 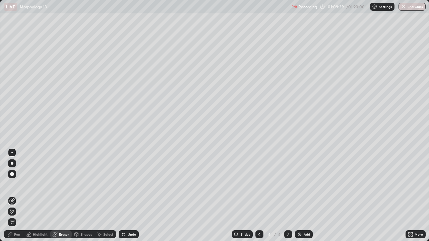 What do you see at coordinates (64, 235) in the screenshot?
I see `div: Eraser` at bounding box center [64, 235].